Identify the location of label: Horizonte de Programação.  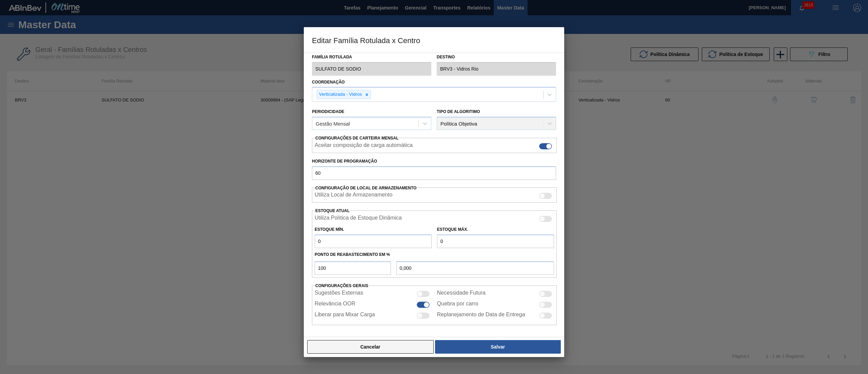
(434, 161).